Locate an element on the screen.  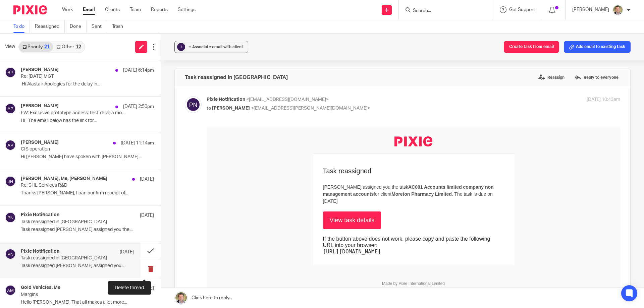
label: Reassign is located at coordinates (551, 77).